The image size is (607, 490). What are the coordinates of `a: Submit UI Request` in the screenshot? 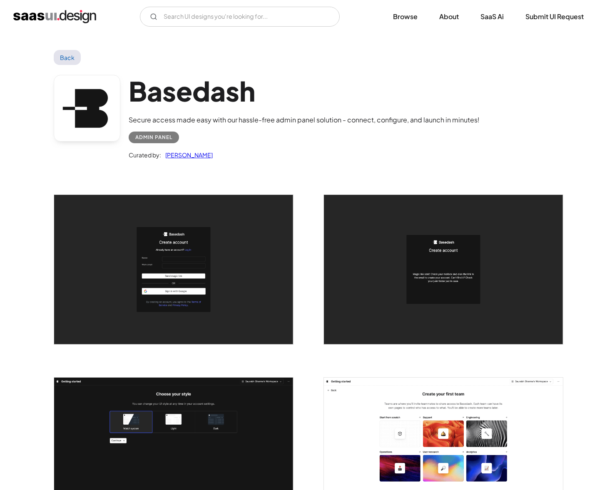 It's located at (554, 17).